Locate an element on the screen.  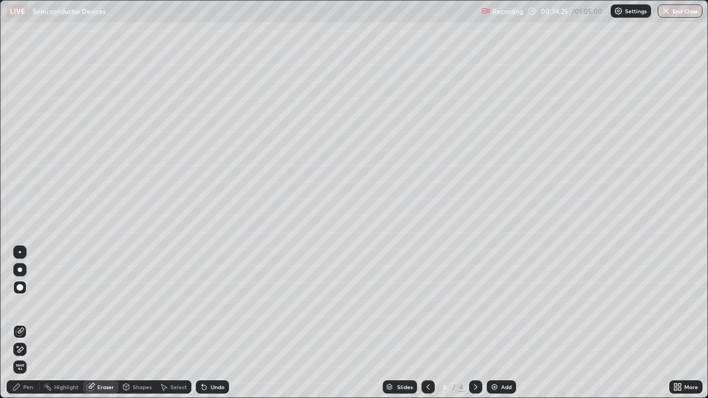
img: class-settings-icons is located at coordinates (618, 11).